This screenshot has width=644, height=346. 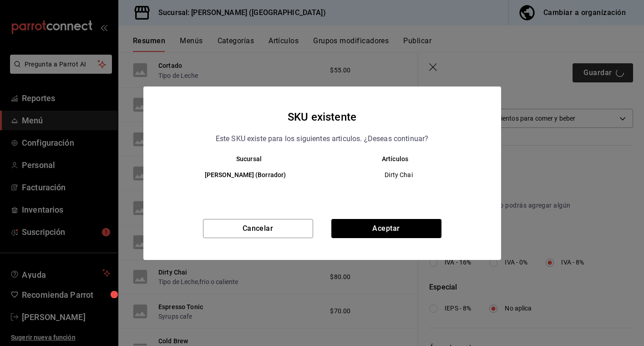 I want to click on h4: SKU existente, so click(x=322, y=117).